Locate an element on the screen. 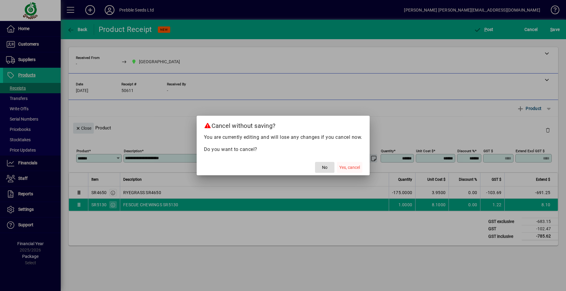 Image resolution: width=566 pixels, height=291 pixels. span: No is located at coordinates (325, 167).